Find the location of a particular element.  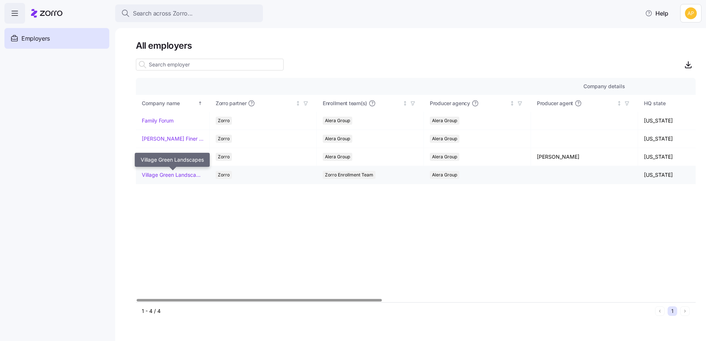

a: Employers is located at coordinates (57, 38).